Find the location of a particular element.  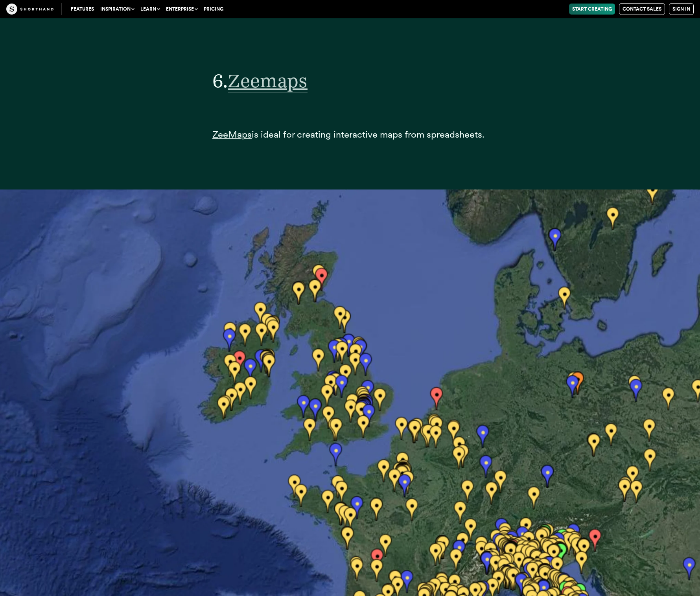

a: Pricing is located at coordinates (214, 9).